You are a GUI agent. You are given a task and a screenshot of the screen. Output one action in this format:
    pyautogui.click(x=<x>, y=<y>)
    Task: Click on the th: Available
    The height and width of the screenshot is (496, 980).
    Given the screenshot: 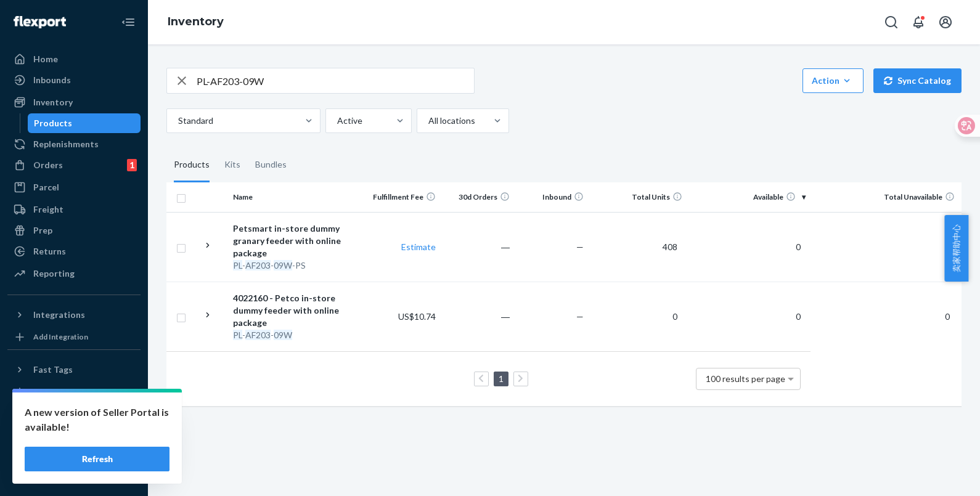 What is the action you would take?
    pyautogui.click(x=749, y=197)
    